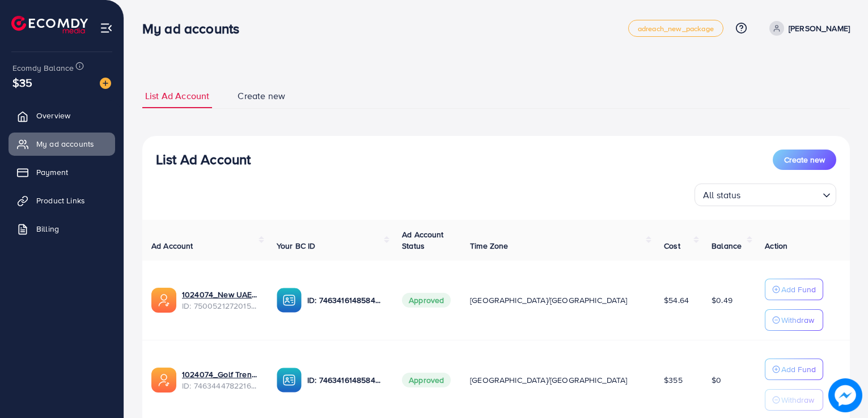  Describe the element at coordinates (766, 195) in the screenshot. I see `div: Search for option` at that location.